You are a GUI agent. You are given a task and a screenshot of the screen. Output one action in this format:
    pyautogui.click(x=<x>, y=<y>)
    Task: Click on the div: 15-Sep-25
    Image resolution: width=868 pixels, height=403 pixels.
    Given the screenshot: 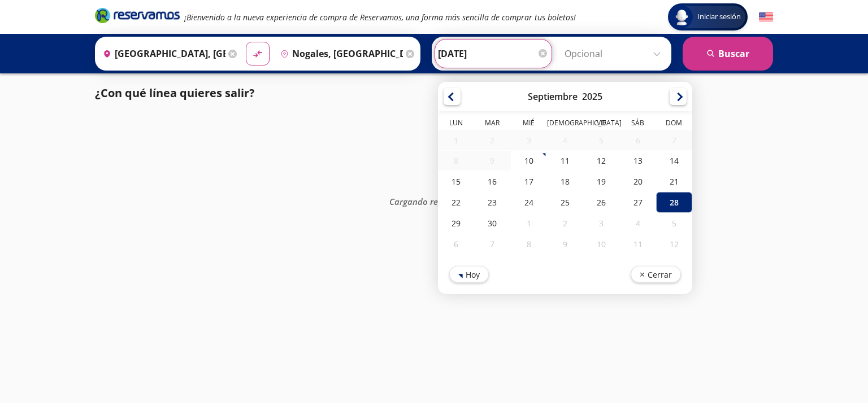 What is the action you would take?
    pyautogui.click(x=456, y=181)
    